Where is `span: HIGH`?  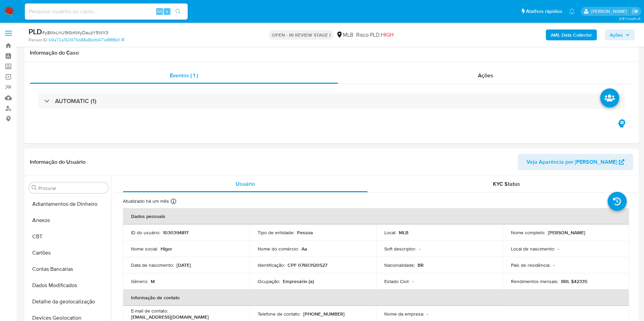 span: HIGH is located at coordinates (387, 34).